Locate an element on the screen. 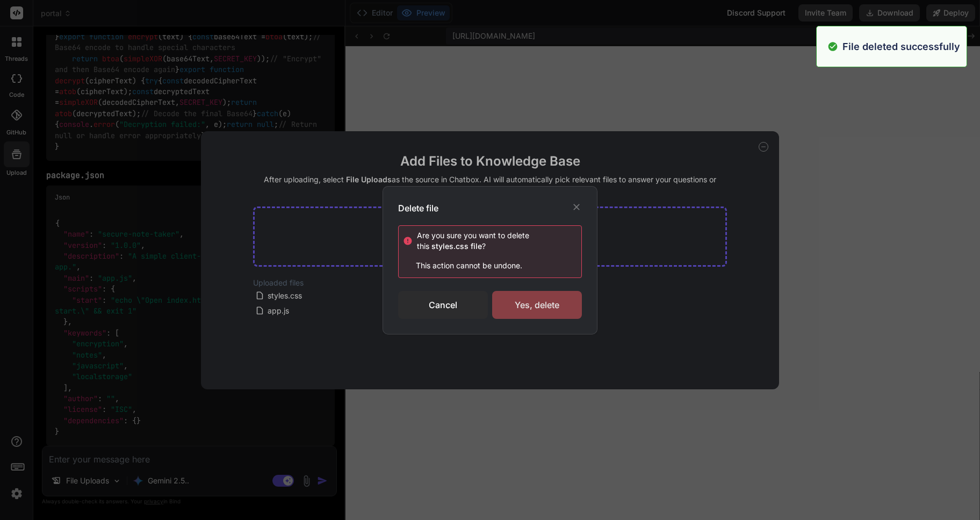 The height and width of the screenshot is (520, 980). img: alert is located at coordinates (833, 46).